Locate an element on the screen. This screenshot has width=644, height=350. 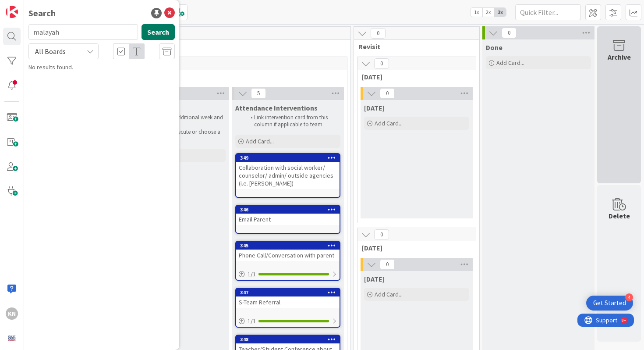
div: 4 is located at coordinates (629, 297).